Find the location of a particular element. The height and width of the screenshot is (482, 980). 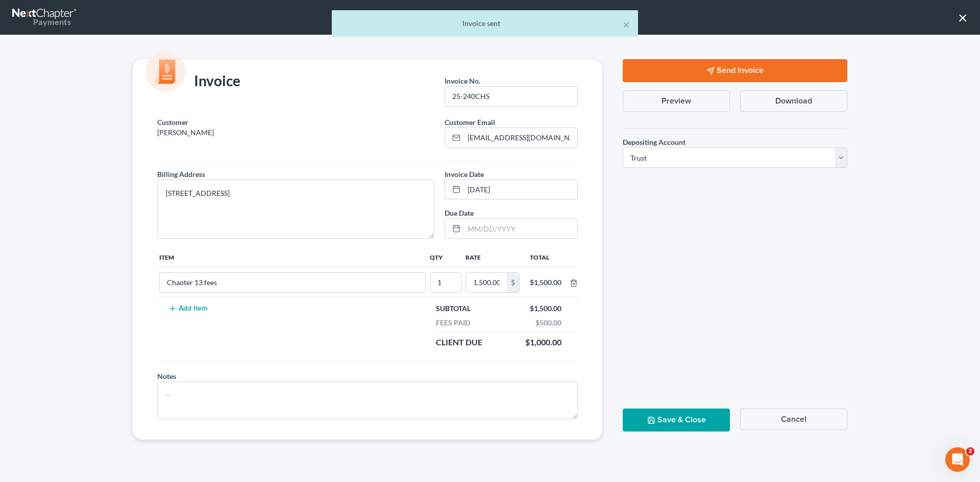

button: Save & Close is located at coordinates (676, 420).